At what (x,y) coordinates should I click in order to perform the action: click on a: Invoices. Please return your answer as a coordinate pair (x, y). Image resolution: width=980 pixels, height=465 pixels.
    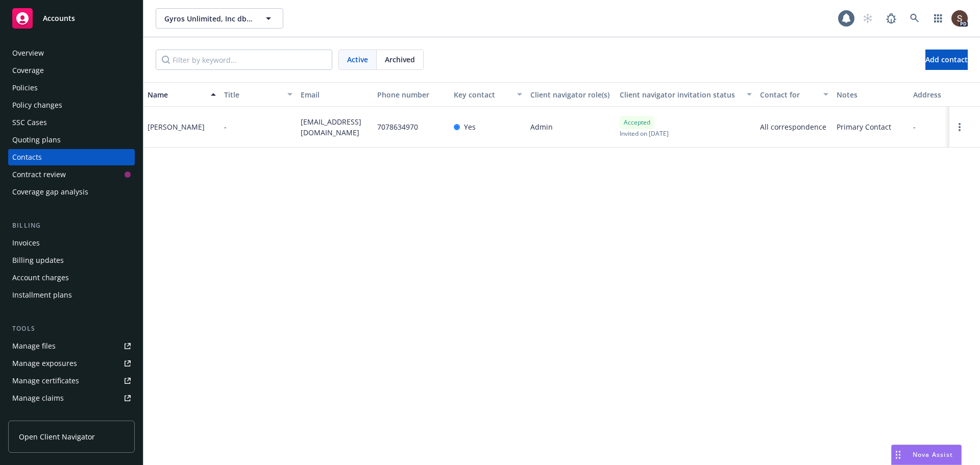
    Looking at the image, I should click on (72, 243).